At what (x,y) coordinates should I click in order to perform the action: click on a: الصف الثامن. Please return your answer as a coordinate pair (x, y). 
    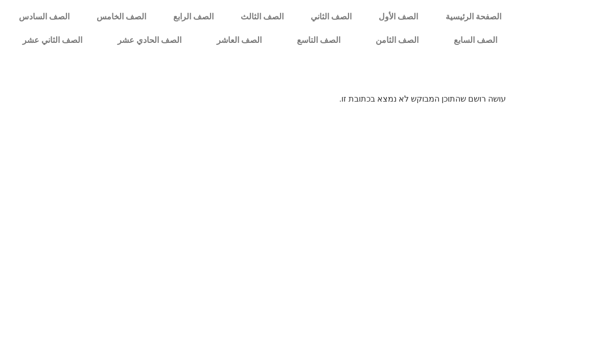
    Looking at the image, I should click on (396, 40).